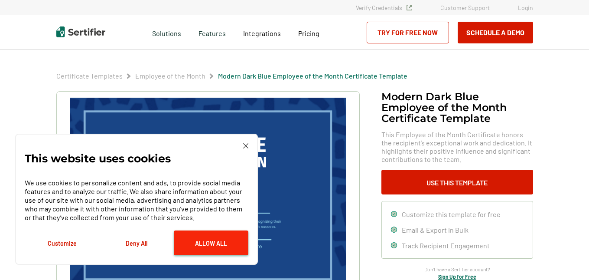  What do you see at coordinates (81, 32) in the screenshot?
I see `img: Sertifier | Digital Credentialing Platform` at bounding box center [81, 32].